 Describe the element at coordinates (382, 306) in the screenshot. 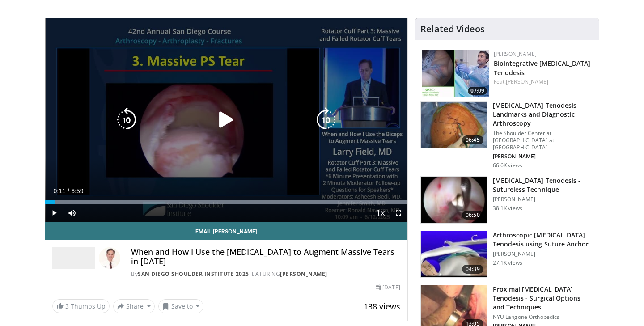

I see `span: 138 views` at that location.